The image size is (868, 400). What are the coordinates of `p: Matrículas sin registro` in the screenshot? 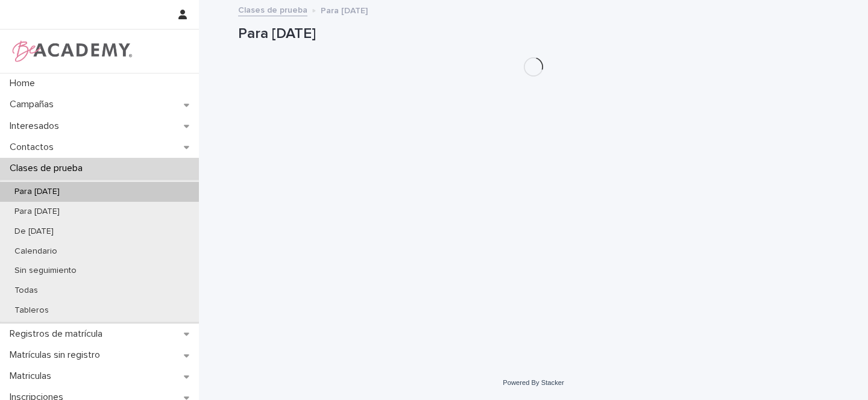 It's located at (57, 355).